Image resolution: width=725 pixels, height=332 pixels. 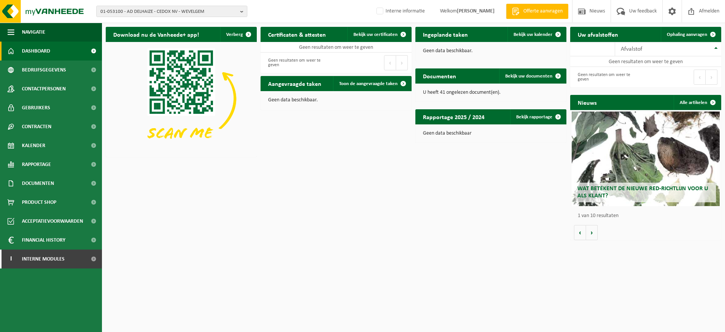 What do you see at coordinates (36, 108) in the screenshot?
I see `span: Gebruikers` at bounding box center [36, 108].